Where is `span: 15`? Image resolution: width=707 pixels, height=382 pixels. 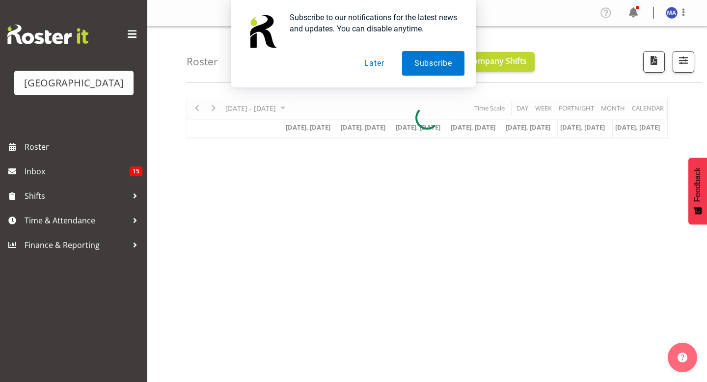 span: 15 is located at coordinates (136, 171).